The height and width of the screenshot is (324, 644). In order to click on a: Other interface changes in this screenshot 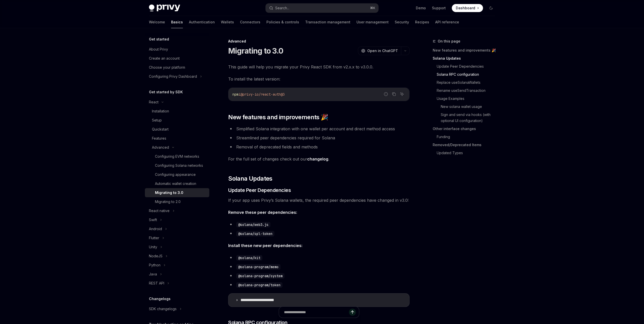, I will do `click(465, 129)`.